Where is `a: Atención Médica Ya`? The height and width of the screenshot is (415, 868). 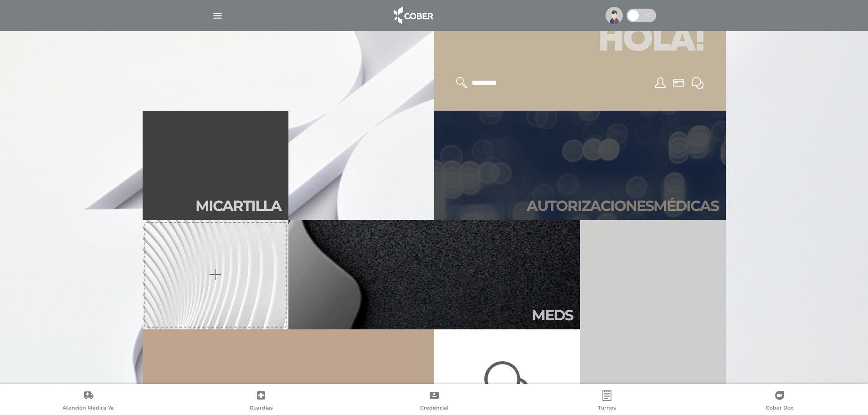
a: Atención Médica Ya is located at coordinates (88, 401).